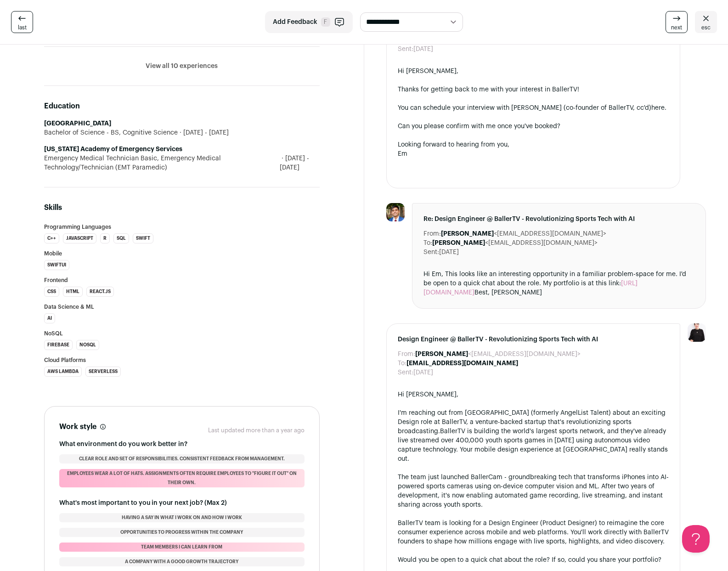 The width and height of the screenshot is (728, 571). Describe the element at coordinates (533, 533) in the screenshot. I see `div: BallerTV team is looking for a Design Engineer (Product Designer) to reimagine the core consumer ...` at that location.